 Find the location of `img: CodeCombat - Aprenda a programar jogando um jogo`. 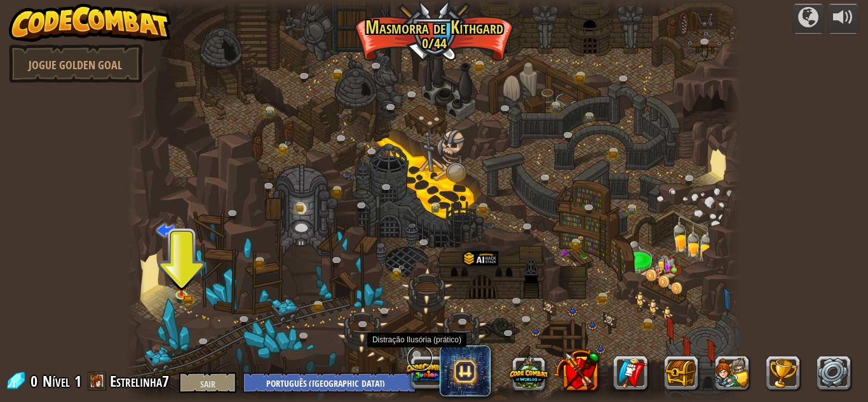

img: CodeCombat - Aprenda a programar jogando um jogo is located at coordinates (90, 23).